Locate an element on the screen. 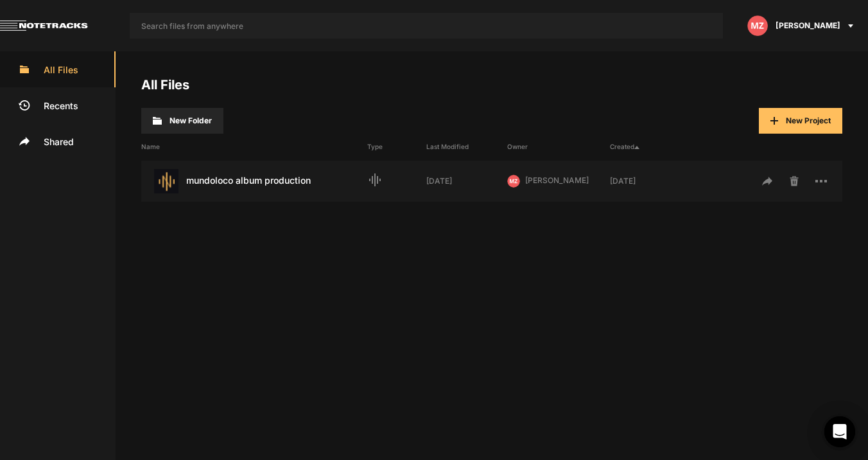  mat-icon: Audio is located at coordinates (375, 180).